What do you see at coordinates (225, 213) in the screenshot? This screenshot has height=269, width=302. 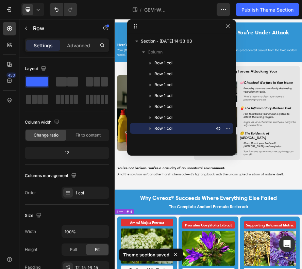 I see `img: gempages_573903386756252720-7e2981b5-b8e7-4506-8b3e-3a59f3b2dc89.png` at bounding box center [225, 213].